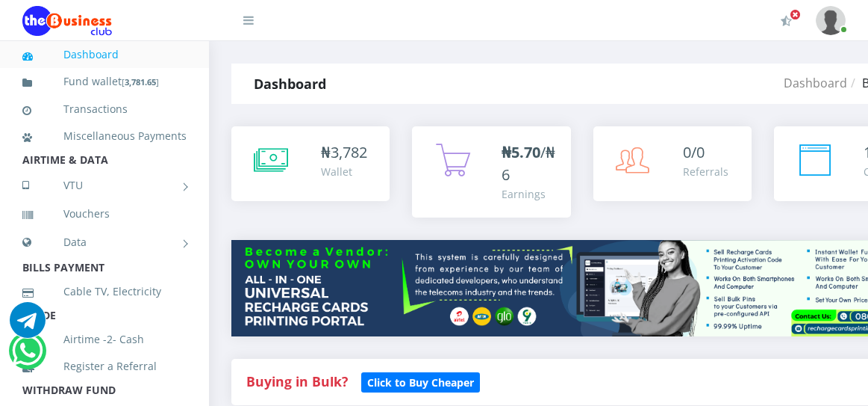 Image resolution: width=868 pixels, height=406 pixels. Describe the element at coordinates (673, 164) in the screenshot. I see `a: 0/0 Referrals` at that location.